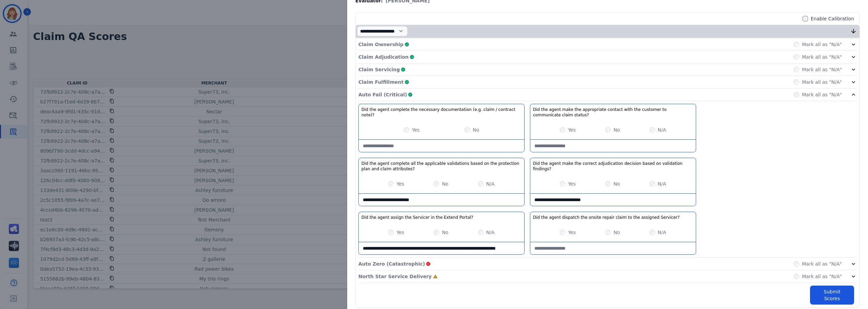  What do you see at coordinates (381, 82) in the screenshot?
I see `p: Claim Fulfillment` at bounding box center [381, 82].